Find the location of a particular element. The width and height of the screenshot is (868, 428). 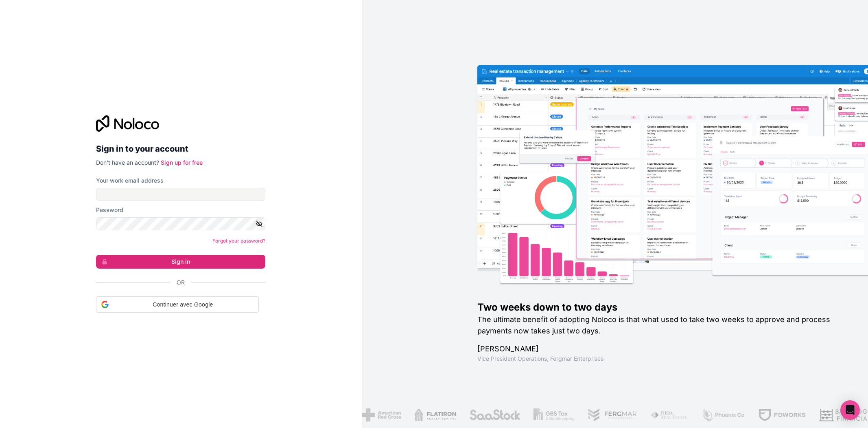

label: Password is located at coordinates (109, 210).